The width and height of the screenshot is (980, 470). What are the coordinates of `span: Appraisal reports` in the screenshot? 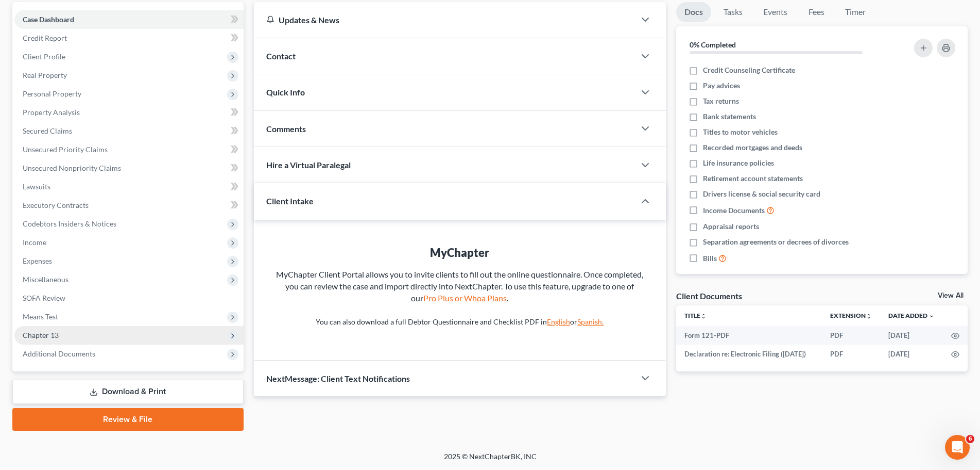 It's located at (731, 226).